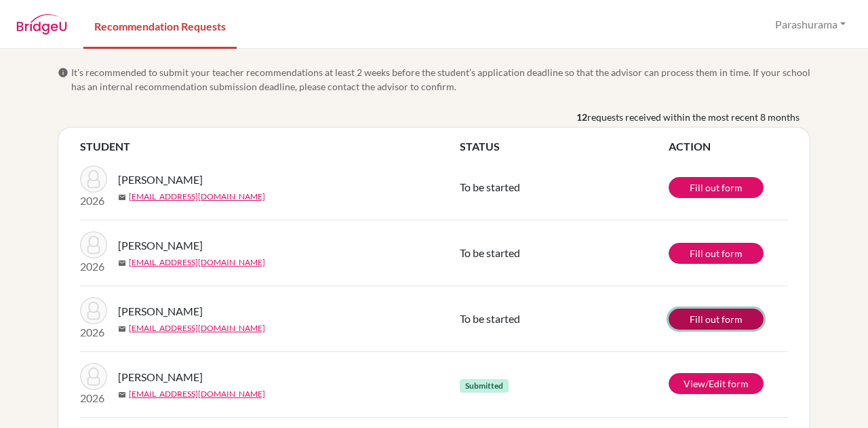 The image size is (868, 428). What do you see at coordinates (270, 146) in the screenshot?
I see `th: STUDENT` at bounding box center [270, 146].